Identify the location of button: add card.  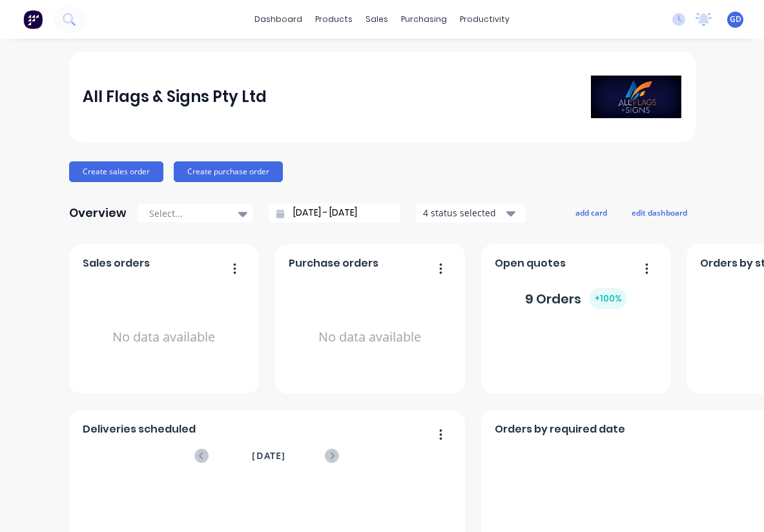
(591, 212).